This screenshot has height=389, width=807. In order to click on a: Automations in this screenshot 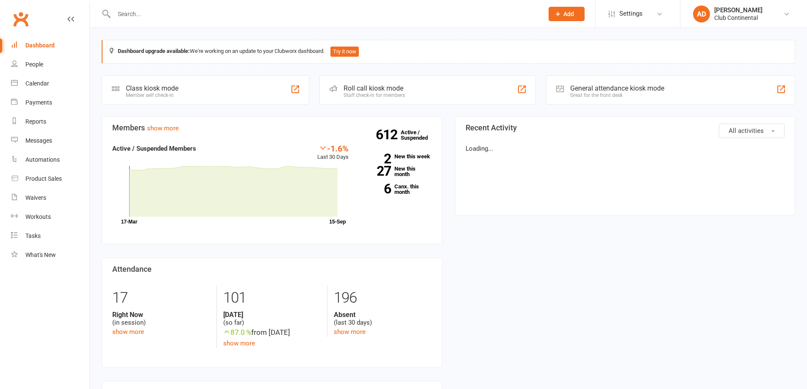, I will do `click(50, 160)`.